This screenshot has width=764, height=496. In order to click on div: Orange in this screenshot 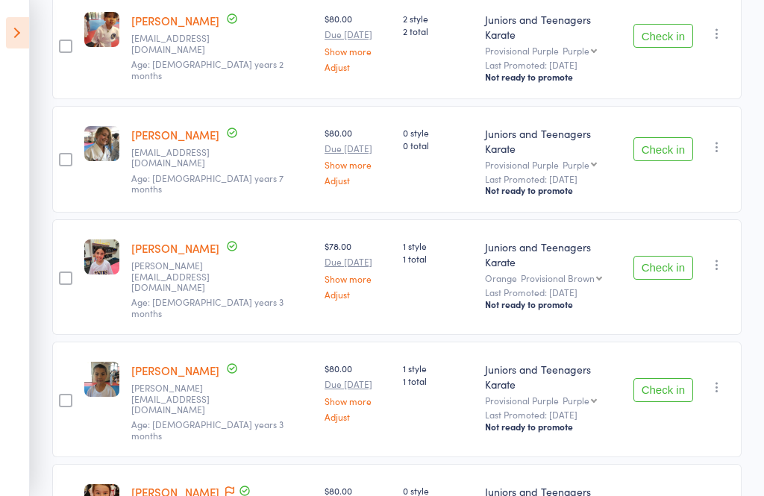, I will do `click(553, 277)`.